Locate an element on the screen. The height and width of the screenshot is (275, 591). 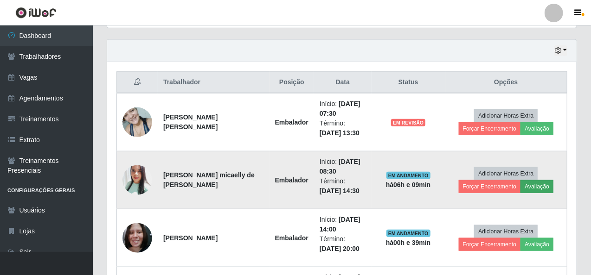
img: 1740227946372.jpeg is located at coordinates (137, 238).